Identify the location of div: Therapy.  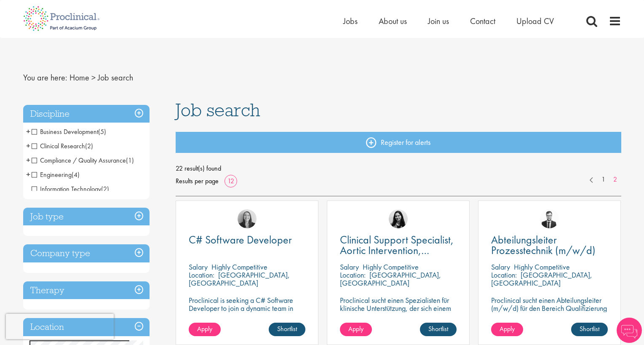
(87, 290).